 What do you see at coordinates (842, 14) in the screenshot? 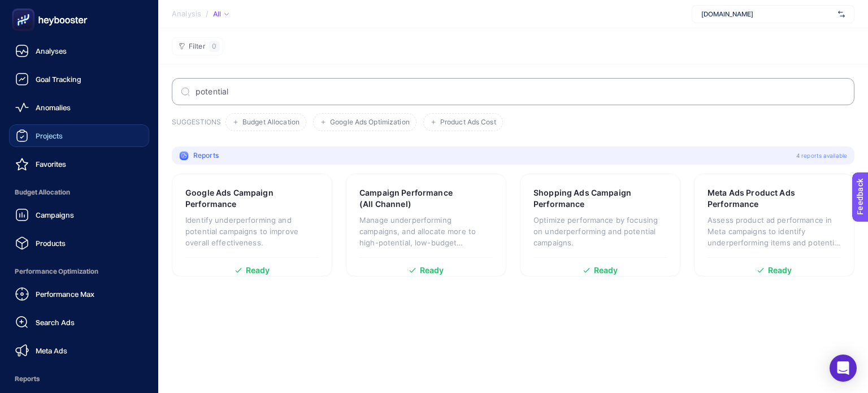
I see `img: svg%3e` at bounding box center [842, 14].